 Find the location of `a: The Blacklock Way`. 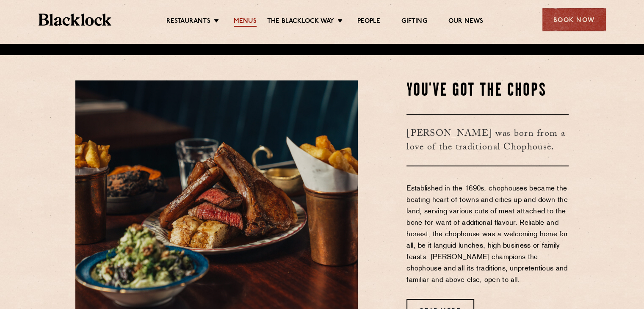

a: The Blacklock Way is located at coordinates (300, 22).